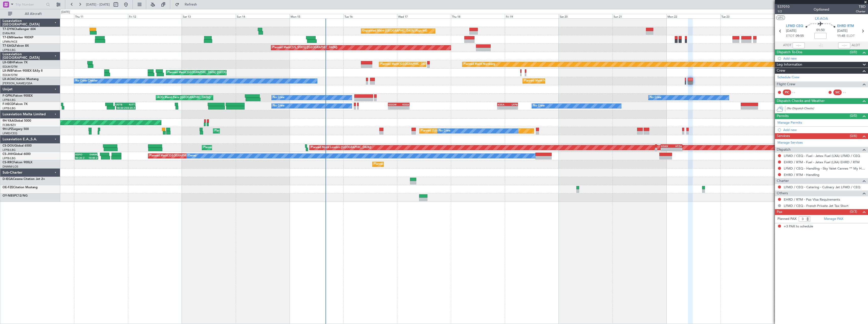  What do you see at coordinates (781, 71) in the screenshot?
I see `span: Crew` at bounding box center [781, 71].